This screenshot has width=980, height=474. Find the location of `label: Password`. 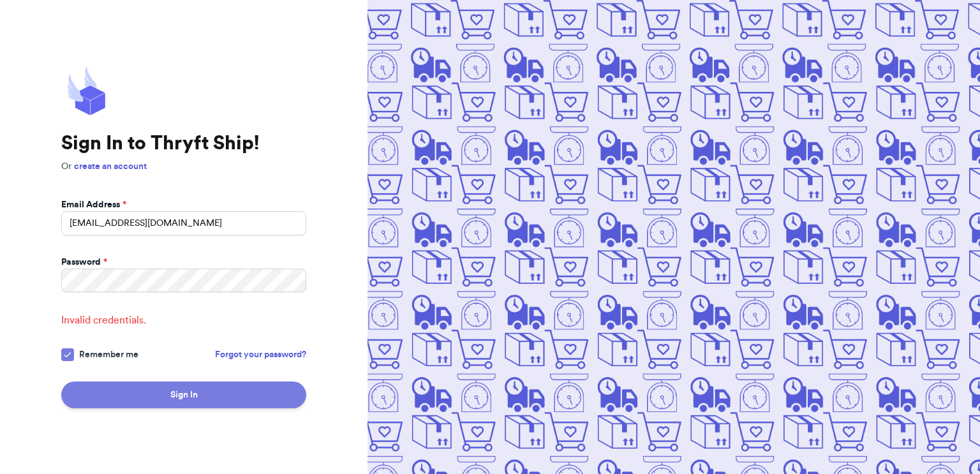

label: Password is located at coordinates (84, 262).